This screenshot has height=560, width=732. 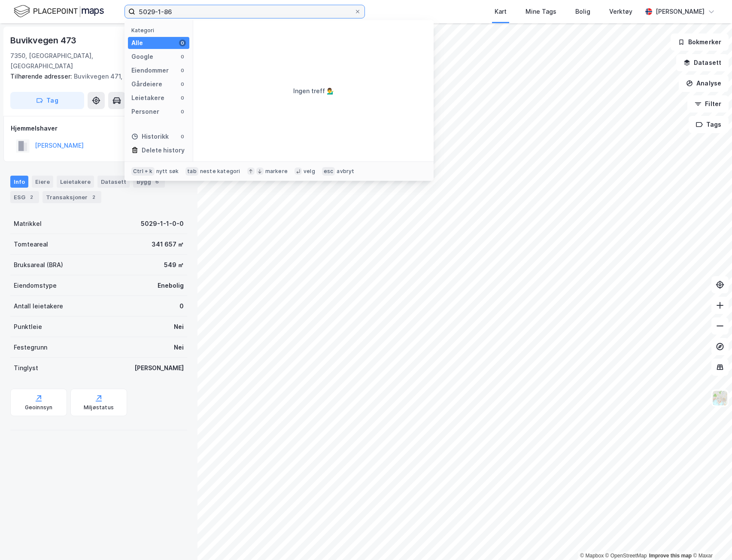 What do you see at coordinates (149, 182) in the screenshot?
I see `div: Bygg` at bounding box center [149, 182].